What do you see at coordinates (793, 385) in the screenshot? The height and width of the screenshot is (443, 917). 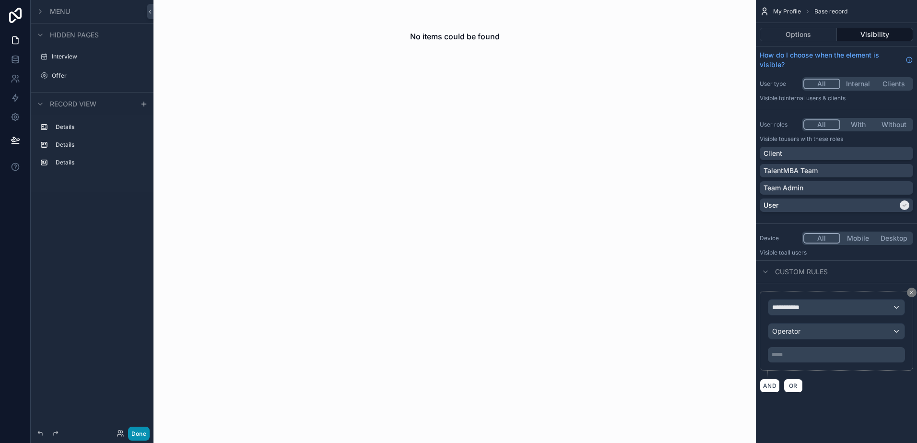 I see `span: OR` at bounding box center [793, 385].